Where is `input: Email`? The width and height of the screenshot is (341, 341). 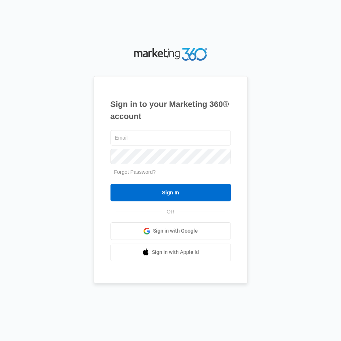 input: Email is located at coordinates (171, 138).